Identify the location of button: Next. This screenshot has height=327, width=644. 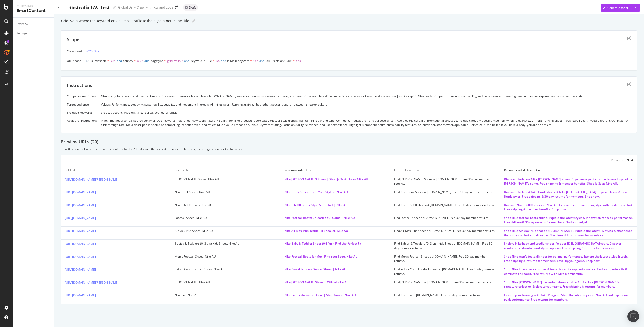
(630, 160).